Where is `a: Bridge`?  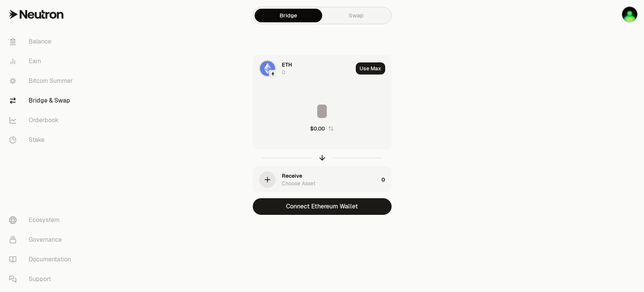
a: Bridge is located at coordinates (288, 15).